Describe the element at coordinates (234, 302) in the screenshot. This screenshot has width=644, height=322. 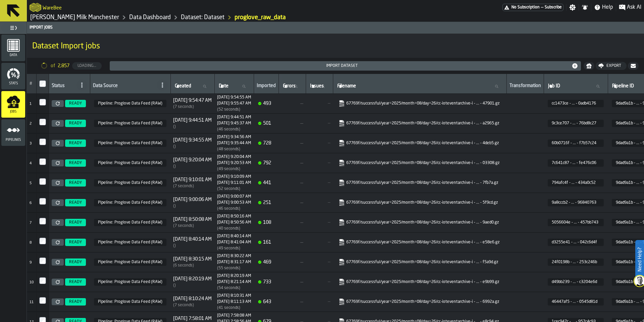
I see `div: Completed at 1756188673212` at that location.